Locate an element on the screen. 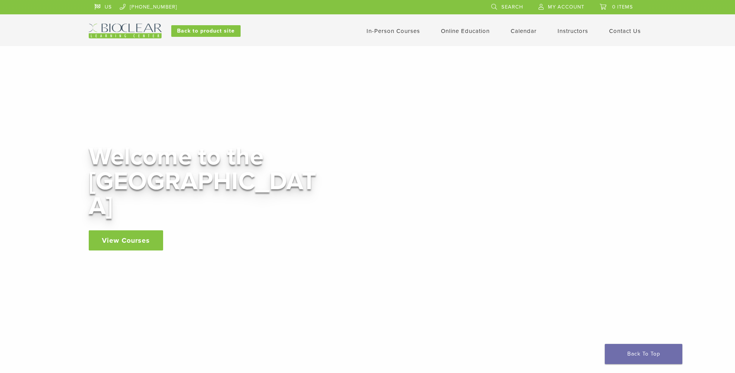  a: View Courses is located at coordinates (126, 240).